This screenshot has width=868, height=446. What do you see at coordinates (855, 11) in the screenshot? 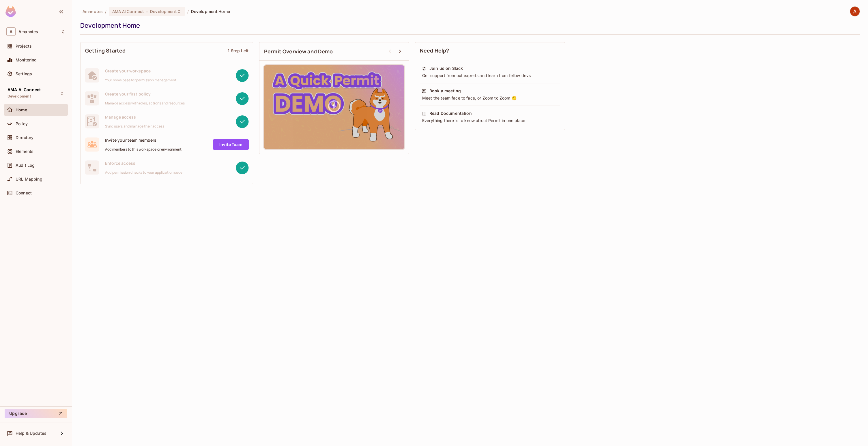
I see `img: AMA Tech` at bounding box center [855, 11].